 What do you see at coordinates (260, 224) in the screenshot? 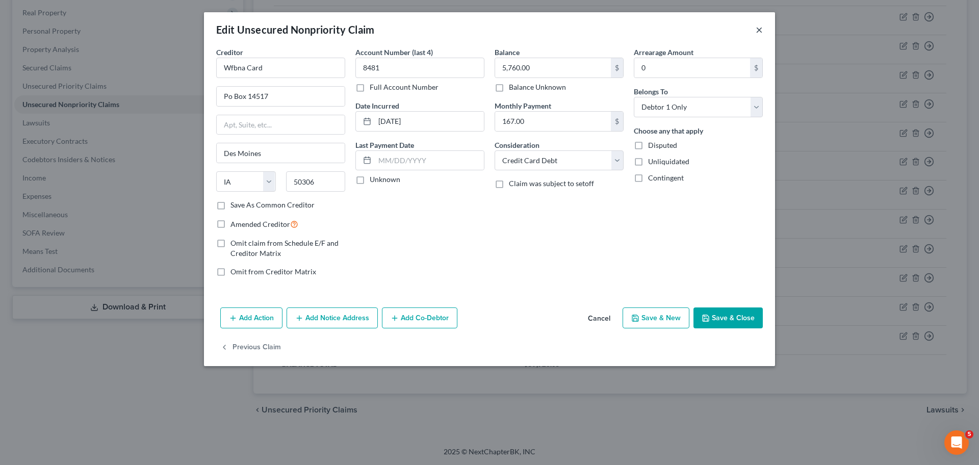
I see `span: Amended Creditor` at bounding box center [260, 224].